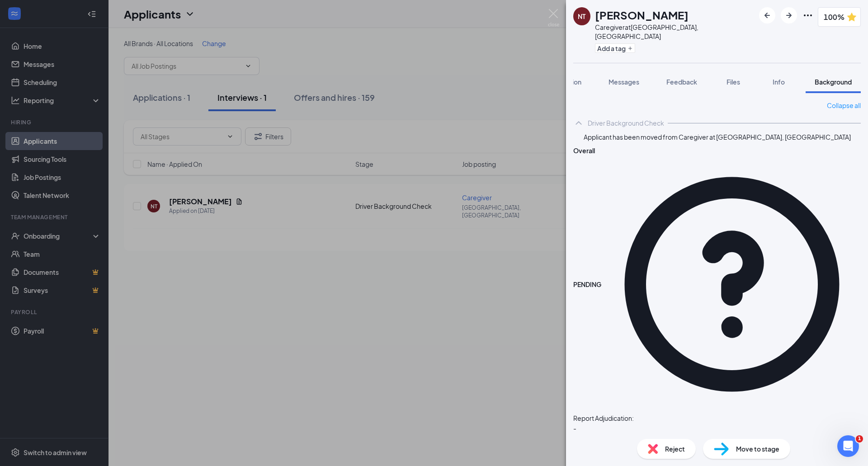 The height and width of the screenshot is (466, 868). What do you see at coordinates (844, 106) in the screenshot?
I see `a: Collapse all` at bounding box center [844, 106].